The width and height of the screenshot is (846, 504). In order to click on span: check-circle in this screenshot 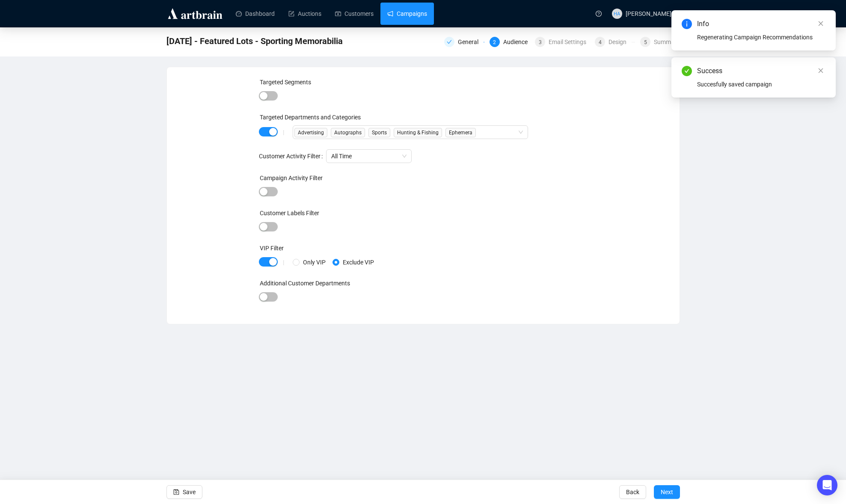, I will do `click(687, 71)`.